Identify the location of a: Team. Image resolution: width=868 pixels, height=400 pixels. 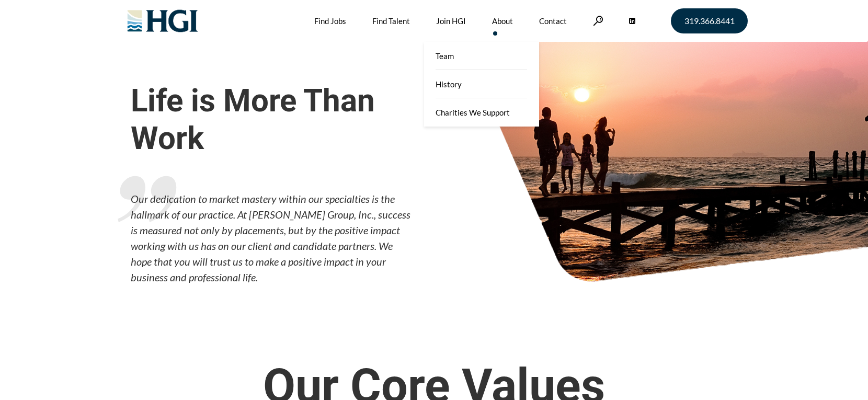
(481, 56).